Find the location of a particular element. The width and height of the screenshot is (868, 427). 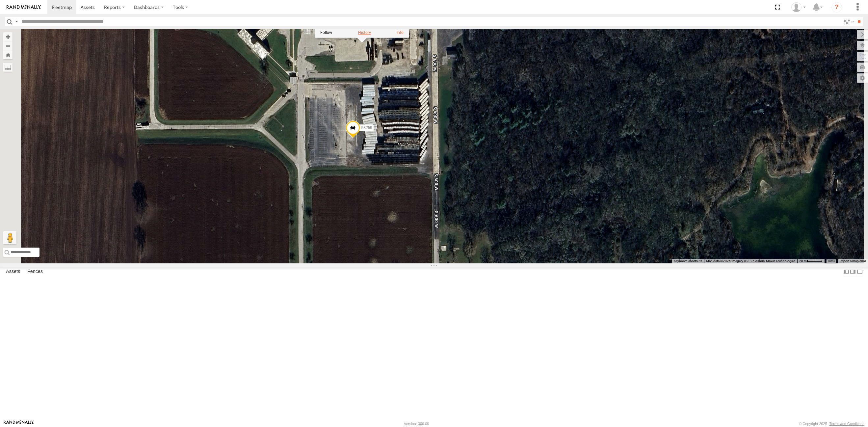

label: View Asset History is located at coordinates (364, 33).